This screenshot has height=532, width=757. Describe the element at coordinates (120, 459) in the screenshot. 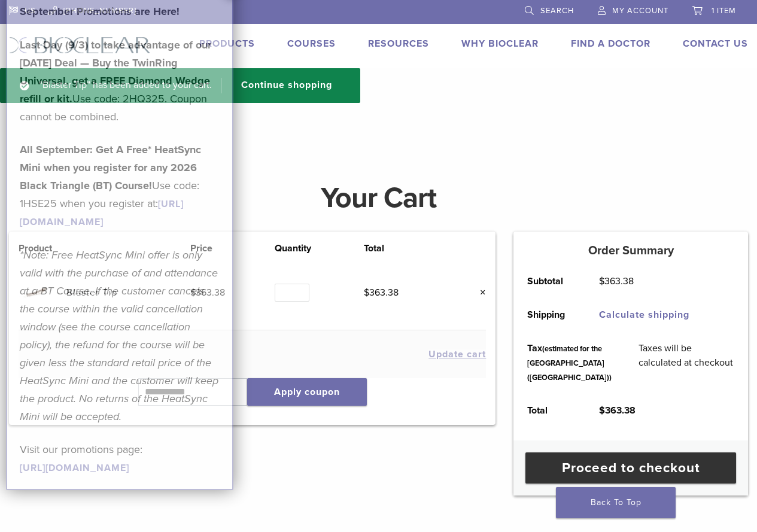

I see `p: Visit our promotions page:` at that location.